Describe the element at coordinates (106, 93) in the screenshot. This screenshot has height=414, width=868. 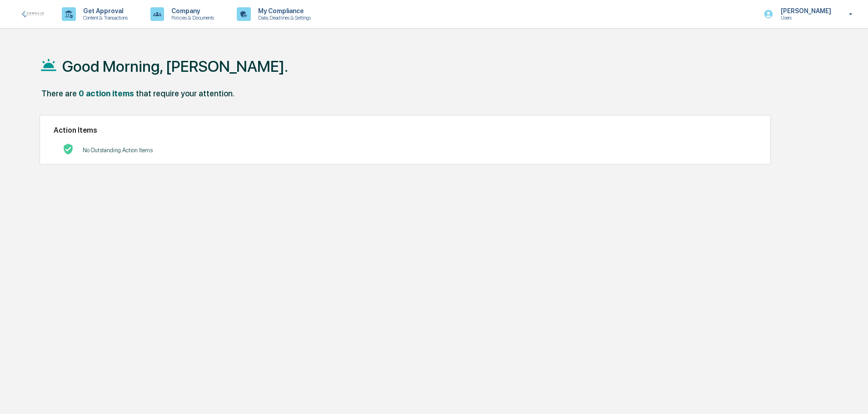
I see `div: 0 action items` at that location.